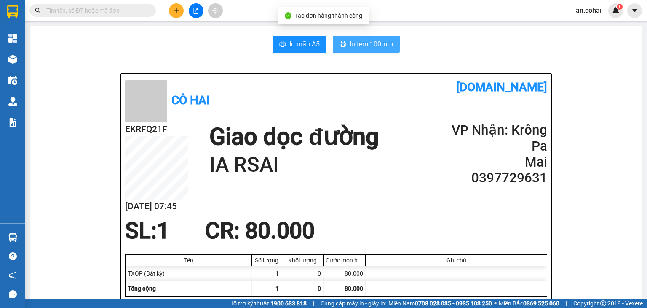 Image resolution: width=647 pixels, height=308 pixels. Describe the element at coordinates (366, 44) in the screenshot. I see `button: printerIn tem 100mm` at that location.